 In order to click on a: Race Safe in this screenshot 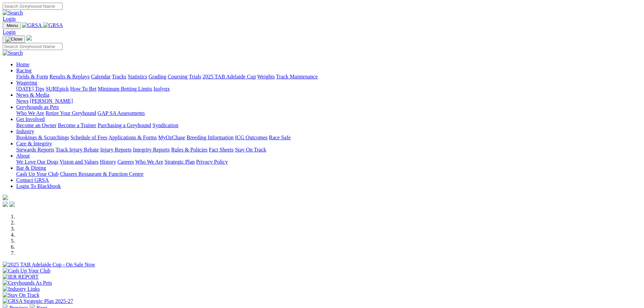, I will do `click(280, 137)`.